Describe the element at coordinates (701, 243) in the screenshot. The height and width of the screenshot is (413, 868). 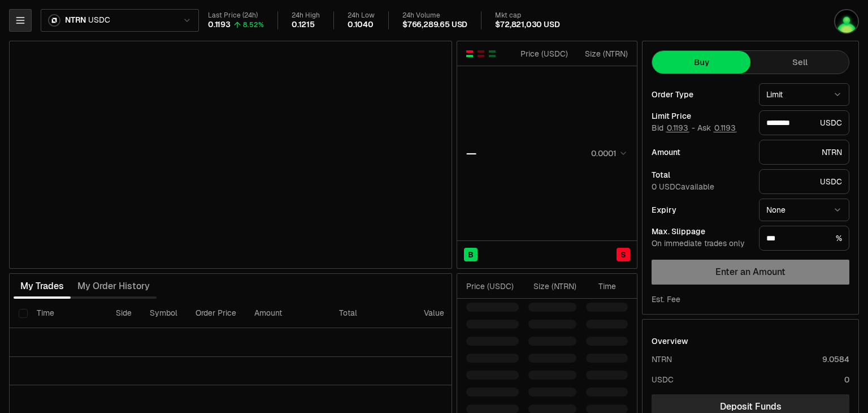
I see `div: On immediate trades only` at that location.